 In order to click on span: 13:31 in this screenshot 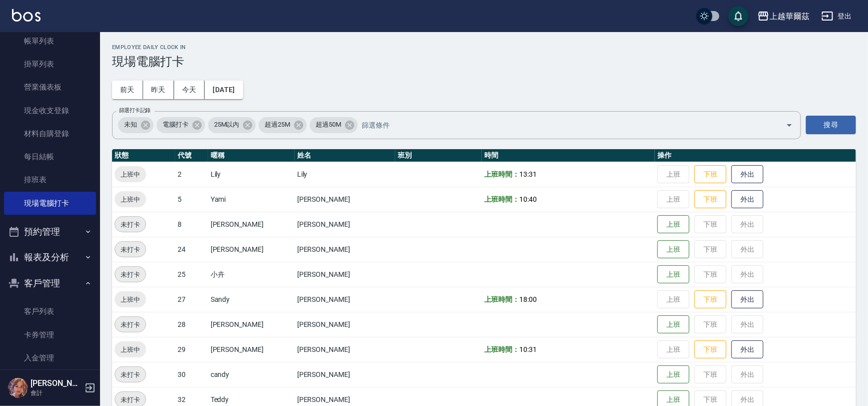, I will do `click(528, 174)`.